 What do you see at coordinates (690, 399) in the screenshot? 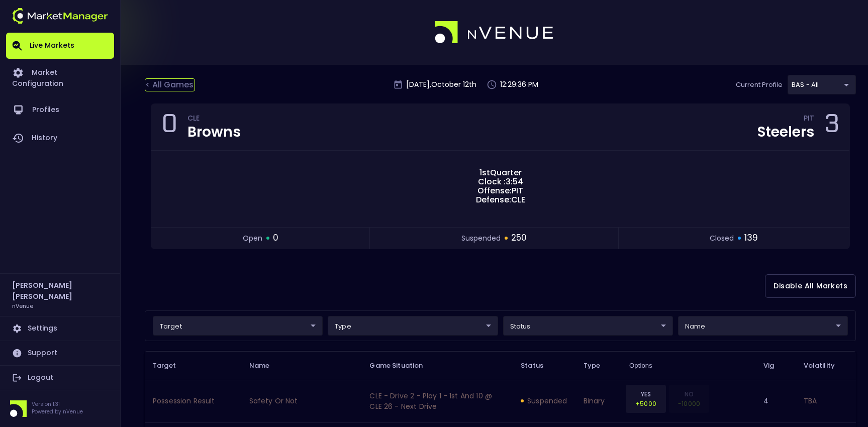
I see `div: Obsolete` at bounding box center [690, 399].